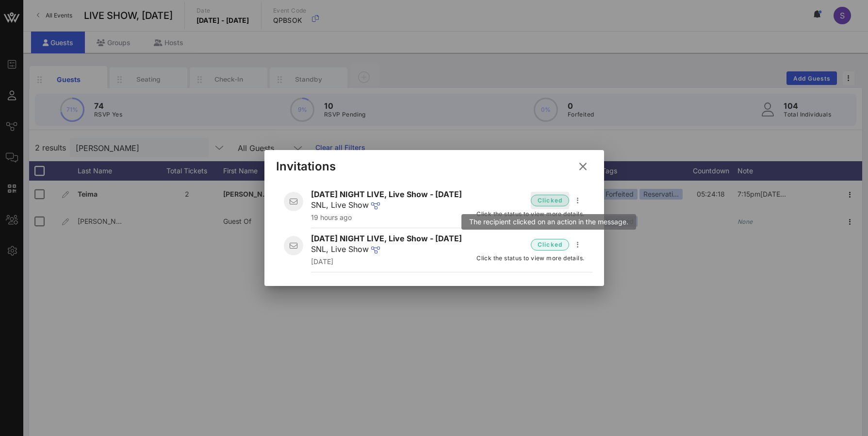 This screenshot has height=436, width=868. What do you see at coordinates (390, 218) in the screenshot?
I see `div: 19 hours ago` at bounding box center [390, 218].